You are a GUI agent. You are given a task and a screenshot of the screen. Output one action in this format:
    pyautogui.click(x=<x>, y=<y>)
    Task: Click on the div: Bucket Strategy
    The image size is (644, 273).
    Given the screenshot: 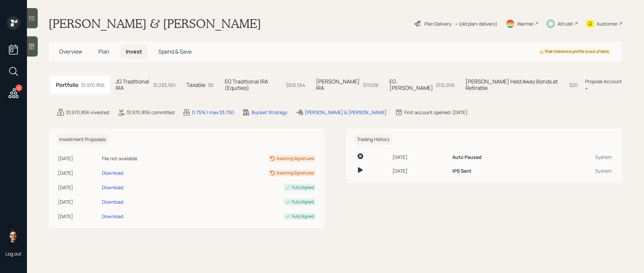 What is the action you would take?
    pyautogui.click(x=270, y=112)
    